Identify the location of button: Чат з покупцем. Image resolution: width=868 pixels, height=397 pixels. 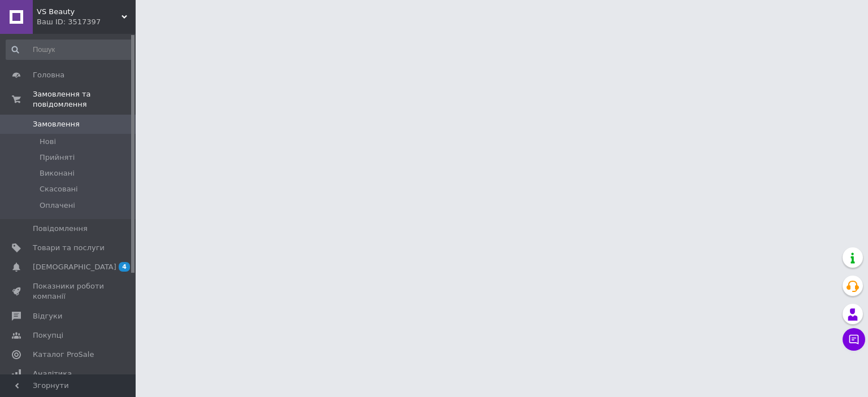
(854, 340).